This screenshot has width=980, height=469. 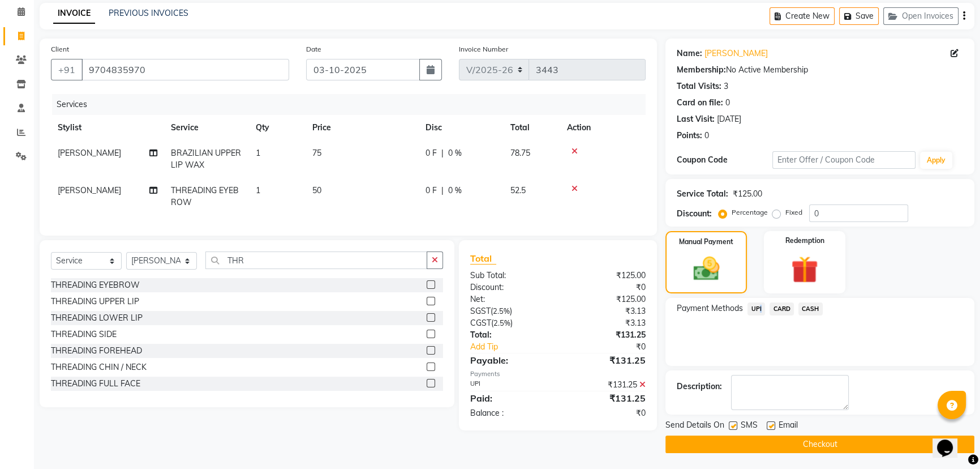 What do you see at coordinates (461, 127) in the screenshot?
I see `th: Disc` at bounding box center [461, 127].